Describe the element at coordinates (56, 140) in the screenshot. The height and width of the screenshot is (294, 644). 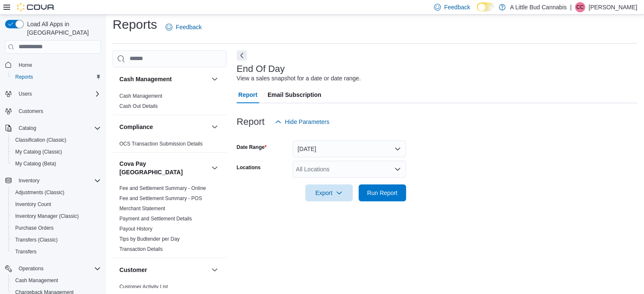
I see `button: Classification (Classic)` at that location.